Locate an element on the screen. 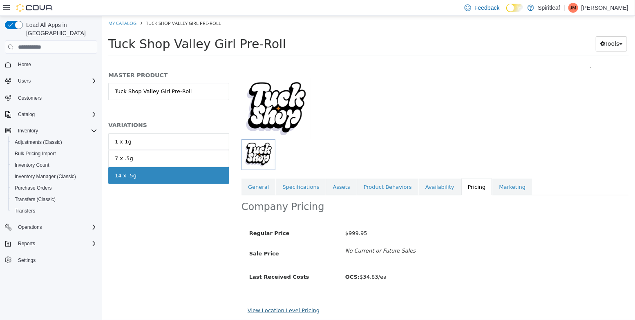 The height and width of the screenshot is (320, 635). button: Bulk Pricing Import is located at coordinates (54, 154).